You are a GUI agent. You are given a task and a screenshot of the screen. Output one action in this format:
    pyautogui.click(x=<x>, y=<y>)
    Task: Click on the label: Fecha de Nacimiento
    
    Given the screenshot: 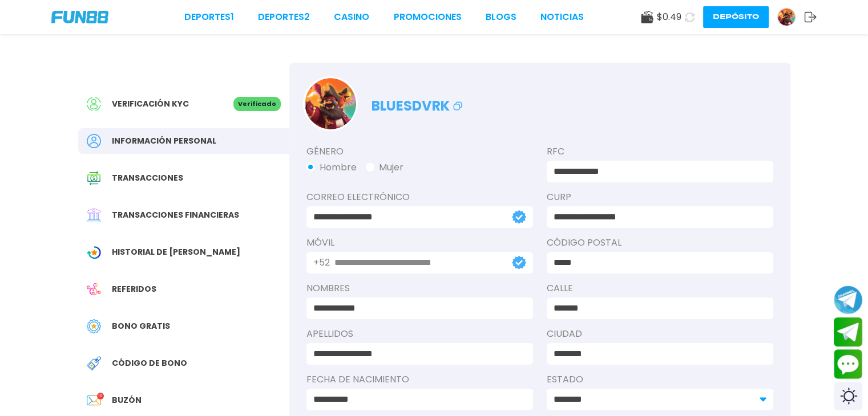 What is the action you would take?
    pyautogui.click(x=419, y=380)
    